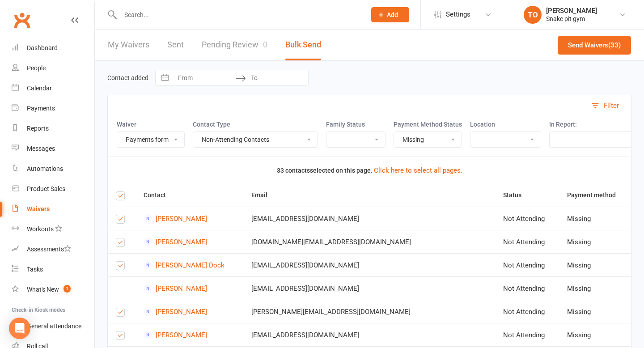  I want to click on div: Calendar, so click(39, 88).